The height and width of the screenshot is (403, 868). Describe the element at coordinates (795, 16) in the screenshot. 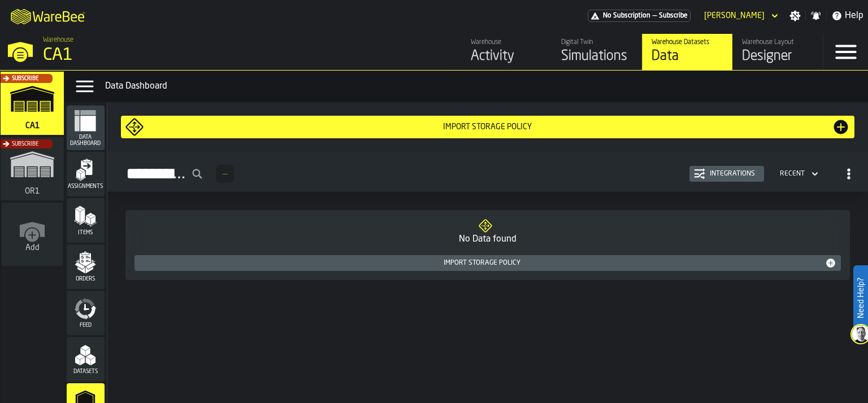

I see `label: button-toggle-Settings` at that location.